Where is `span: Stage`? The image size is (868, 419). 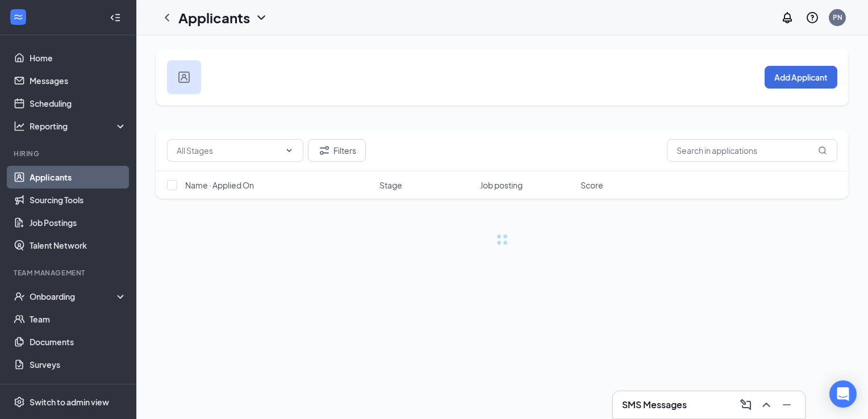 span: Stage is located at coordinates (391, 185).